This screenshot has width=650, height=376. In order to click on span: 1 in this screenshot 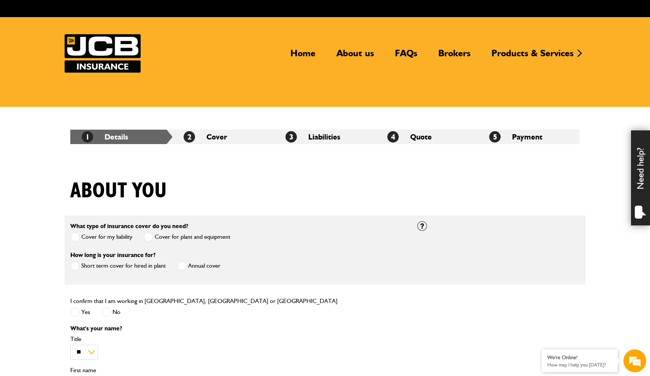, I will do `click(87, 137)`.